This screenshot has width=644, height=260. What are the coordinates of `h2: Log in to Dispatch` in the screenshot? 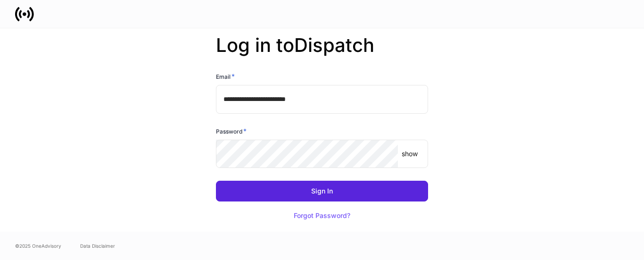 It's located at (322, 53).